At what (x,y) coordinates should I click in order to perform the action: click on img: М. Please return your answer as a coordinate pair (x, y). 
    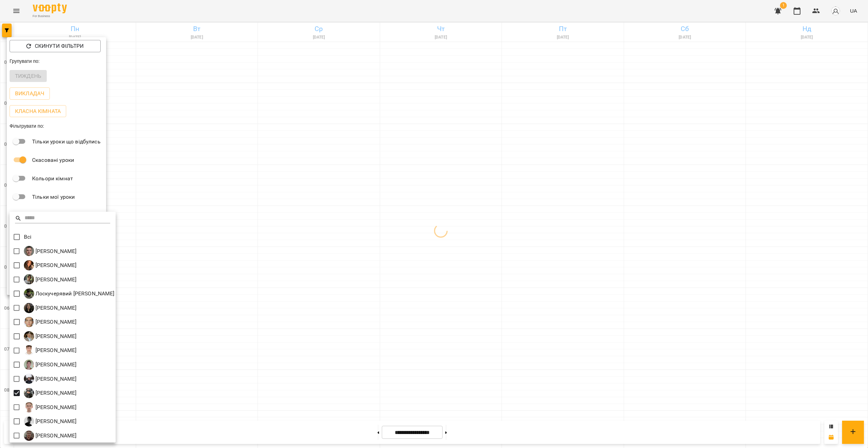
    Looking at the image, I should click on (29, 308).